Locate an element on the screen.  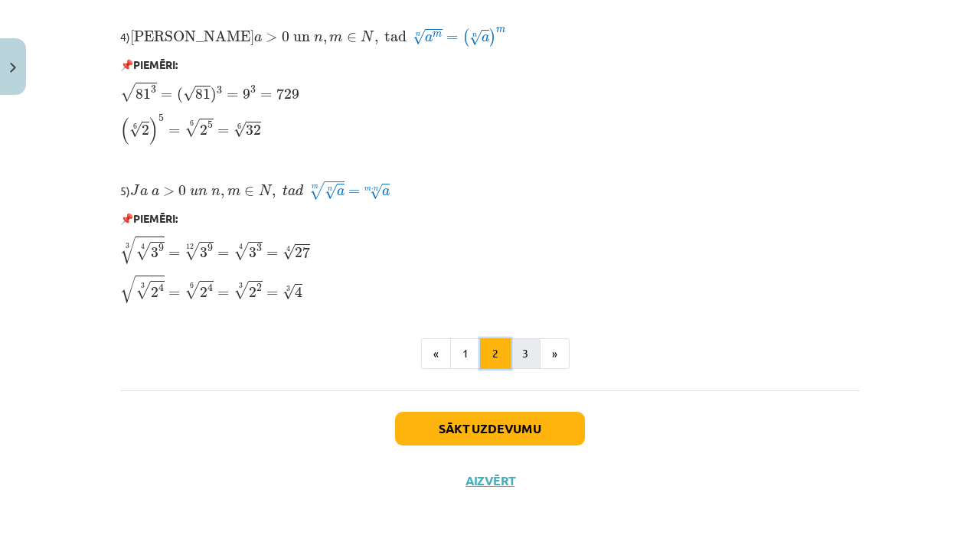
p: 4) is located at coordinates (490, 36).